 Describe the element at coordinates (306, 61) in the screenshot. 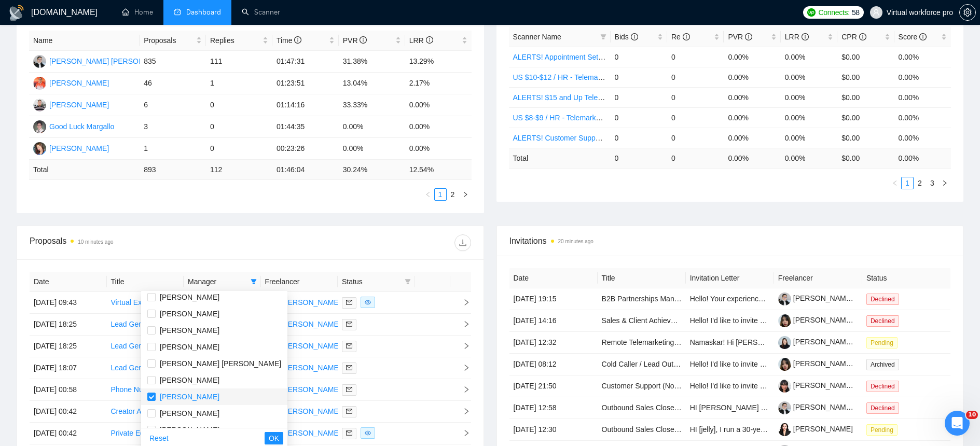

I see `td: 01:47:31` at that location.